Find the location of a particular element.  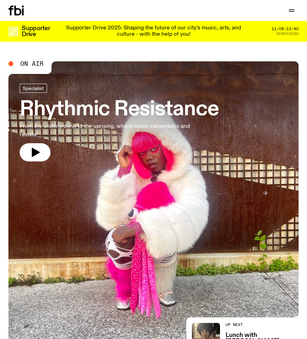

h2: Up Next is located at coordinates (262, 325).